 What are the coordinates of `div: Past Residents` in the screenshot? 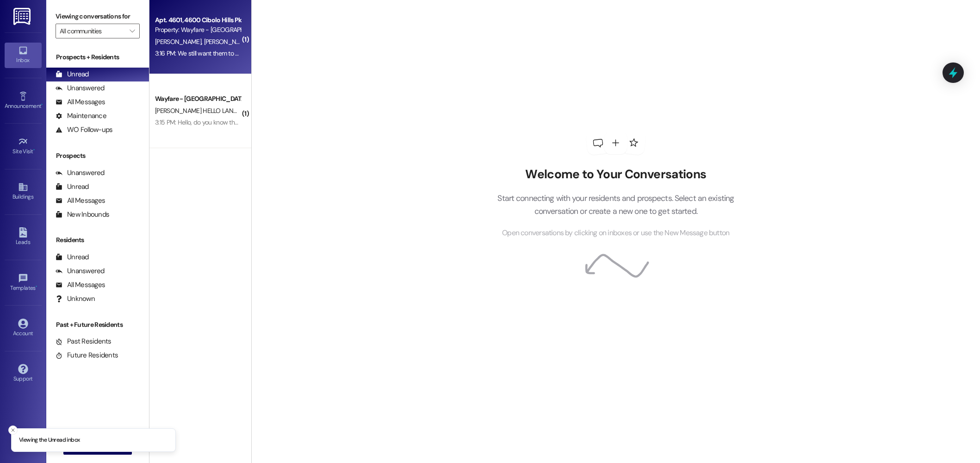 It's located at (83, 341).